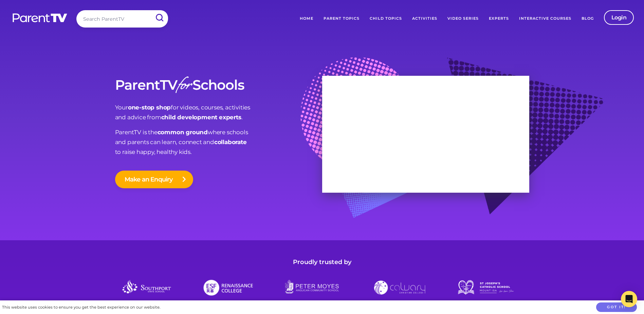 Image resolution: width=644 pixels, height=314 pixels. I want to click on a: Home, so click(307, 19).